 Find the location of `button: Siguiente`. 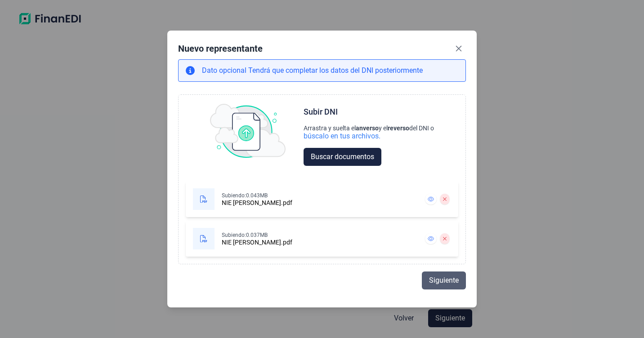

button: Siguiente is located at coordinates (444, 281).